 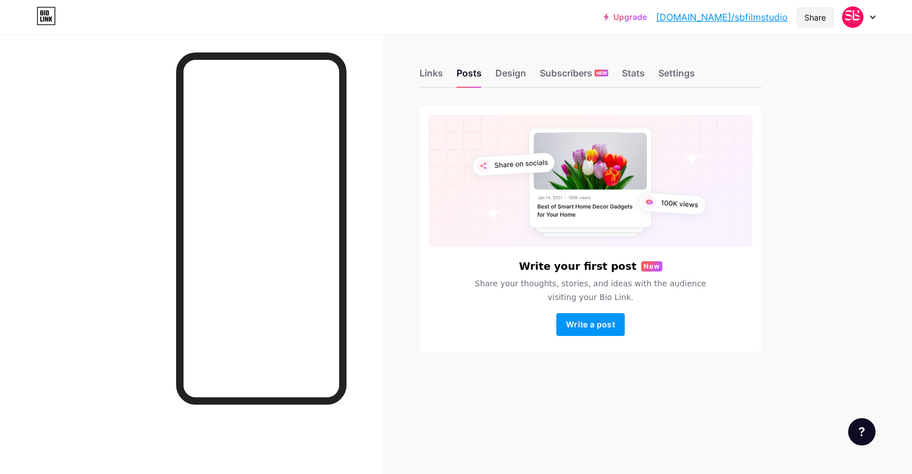 I want to click on div: Stats, so click(x=633, y=76).